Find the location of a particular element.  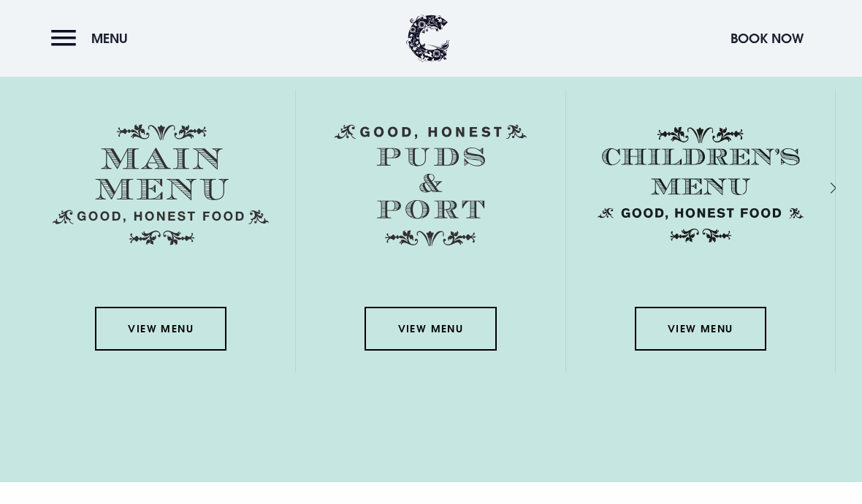

img: Childrens Menu 1 is located at coordinates (701, 185).